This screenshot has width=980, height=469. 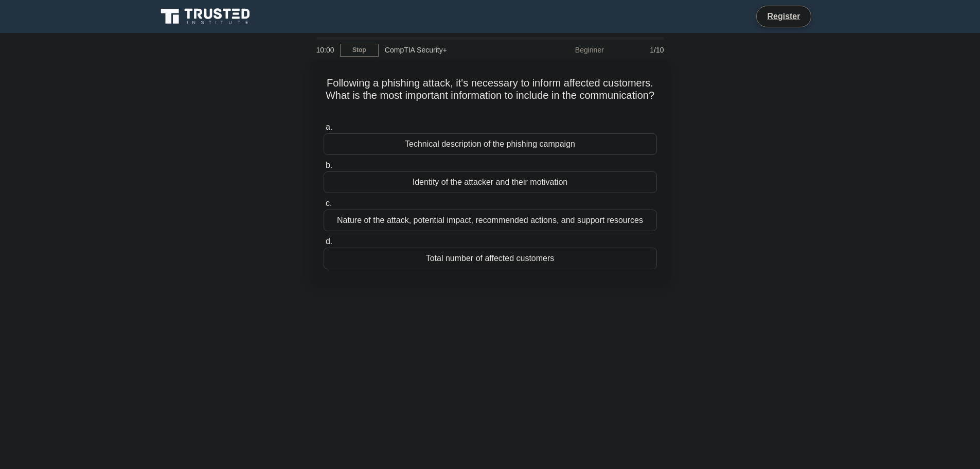 I want to click on span: d., so click(x=329, y=241).